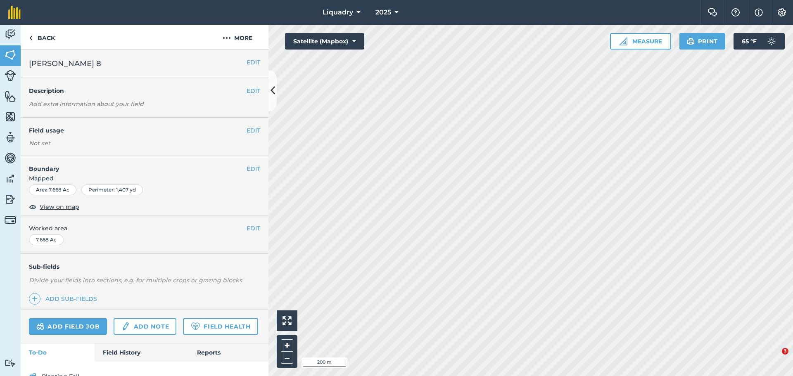 The height and width of the screenshot is (376, 793). Describe the element at coordinates (623, 41) in the screenshot. I see `img: Ruler icon` at that location.